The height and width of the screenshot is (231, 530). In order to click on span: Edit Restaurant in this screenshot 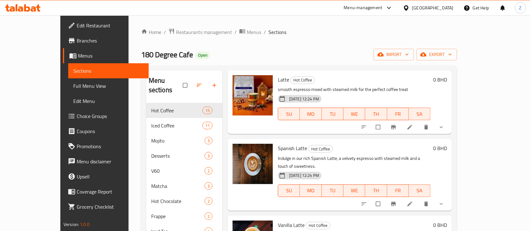, I will do `click(110, 25)`.